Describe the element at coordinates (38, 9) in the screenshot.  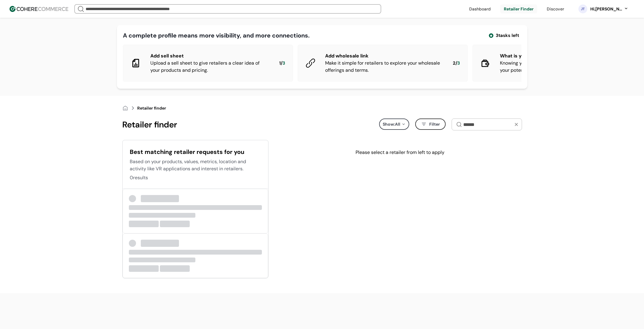
I see `img: Cohere Logo` at that location.